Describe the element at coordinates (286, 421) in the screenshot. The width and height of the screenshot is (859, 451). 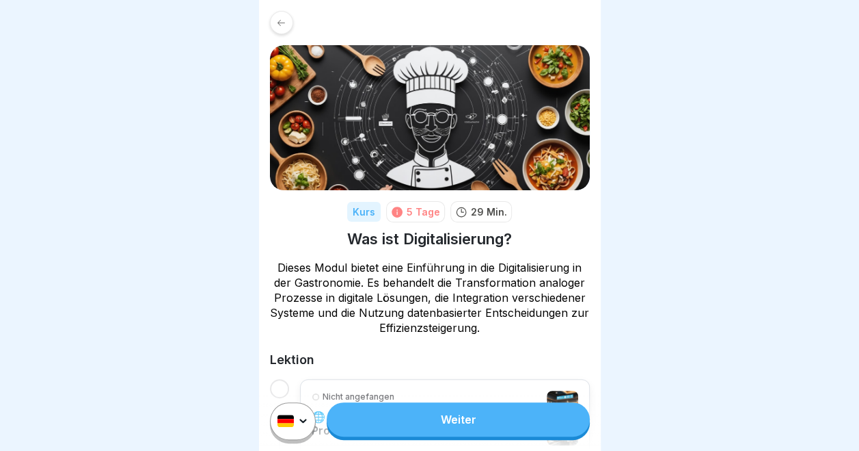
I see `img: de.svg` at that location.